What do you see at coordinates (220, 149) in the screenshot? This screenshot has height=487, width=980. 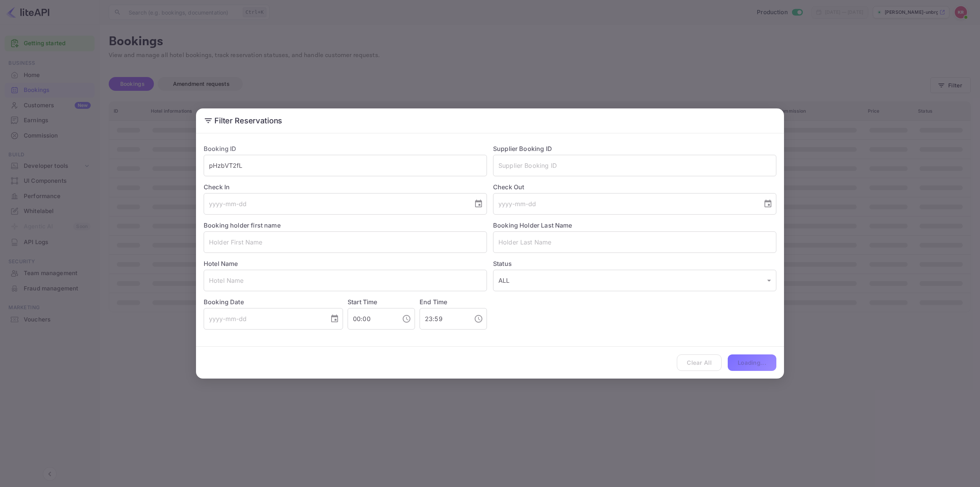 I see `label: Booking ID` at bounding box center [220, 149].